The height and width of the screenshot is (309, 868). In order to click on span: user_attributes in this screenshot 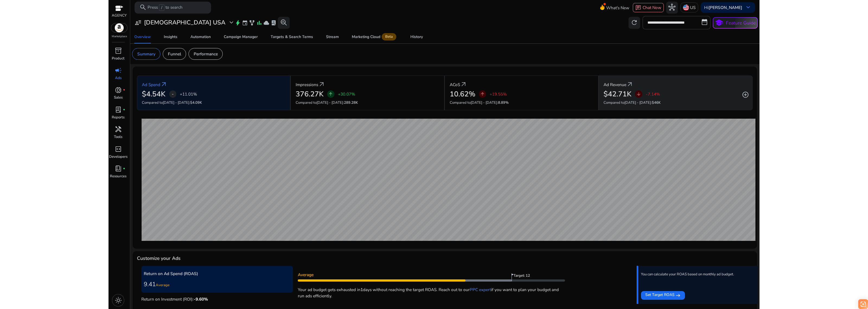, I will do `click(138, 22)`.